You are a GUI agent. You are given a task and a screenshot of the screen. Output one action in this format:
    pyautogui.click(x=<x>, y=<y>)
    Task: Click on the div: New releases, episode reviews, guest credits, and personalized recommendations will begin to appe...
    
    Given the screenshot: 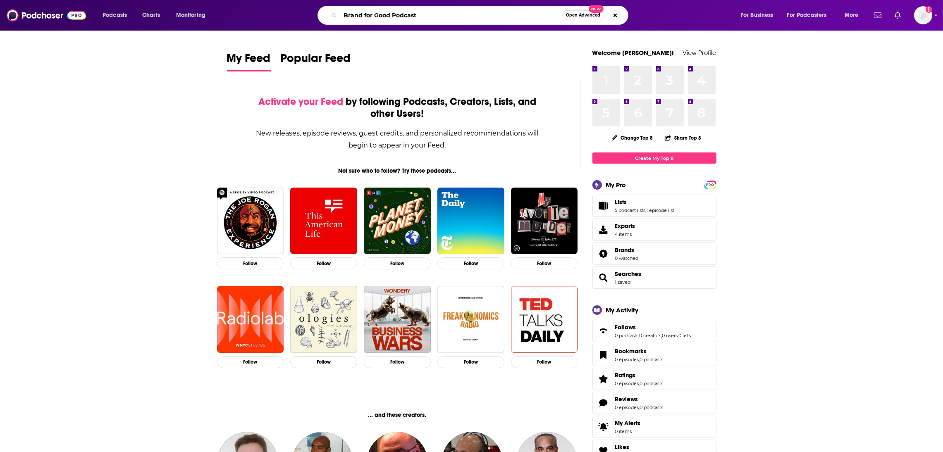 What is the action you would take?
    pyautogui.click(x=397, y=139)
    